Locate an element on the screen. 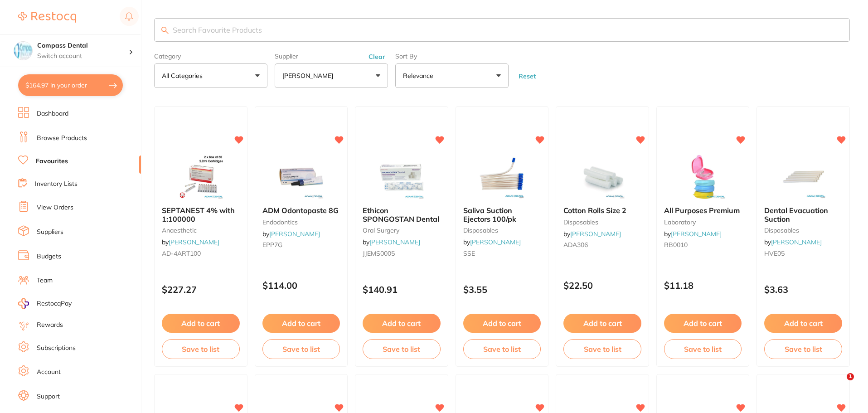 This screenshot has height=413, width=868. a: Subscriptions is located at coordinates (56, 348).